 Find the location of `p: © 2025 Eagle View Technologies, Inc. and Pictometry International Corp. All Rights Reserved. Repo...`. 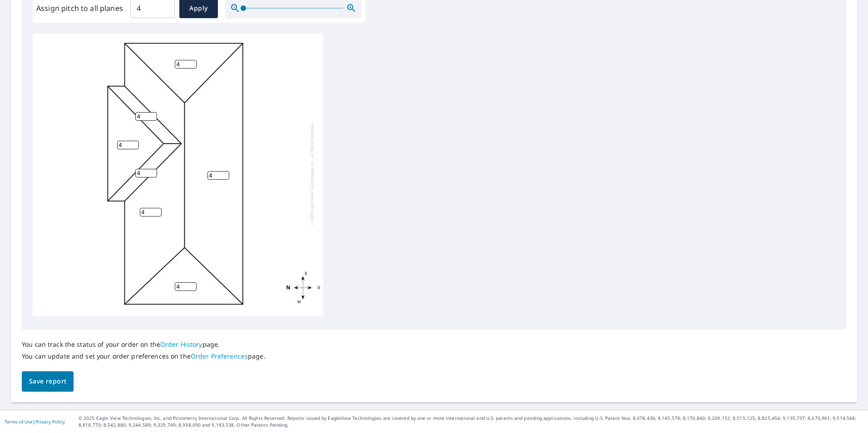

p: © 2025 Eagle View Technologies, Inc. and Pictometry International Corp. All Rights Reserved. Repo... is located at coordinates (470, 422).